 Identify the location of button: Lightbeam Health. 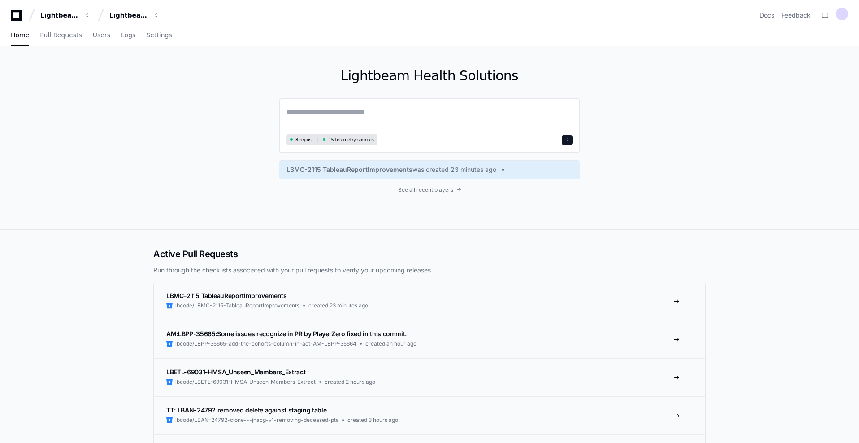
(65, 15).